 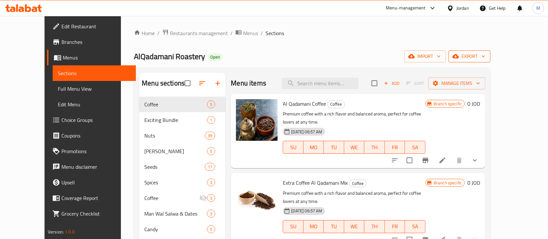 I want to click on div: Coffee5, so click(x=182, y=104).